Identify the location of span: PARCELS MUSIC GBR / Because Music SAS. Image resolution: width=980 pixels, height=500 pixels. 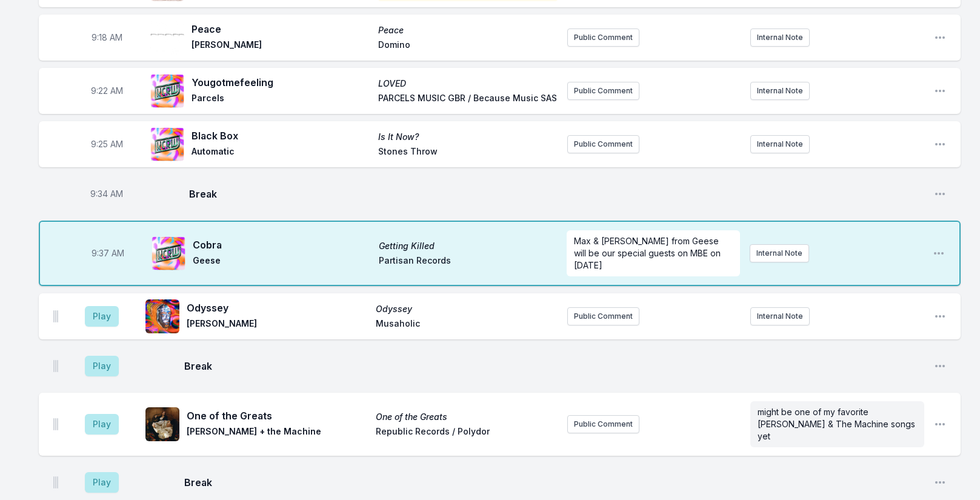
(468, 99).